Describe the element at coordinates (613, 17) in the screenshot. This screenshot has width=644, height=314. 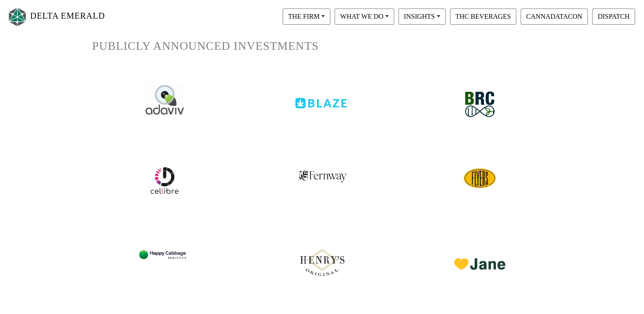
I see `button: DISPATCH` at that location.